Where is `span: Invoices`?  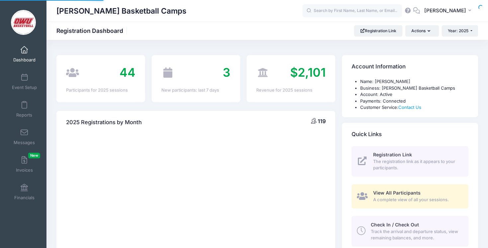 span: Invoices is located at coordinates (24, 170).